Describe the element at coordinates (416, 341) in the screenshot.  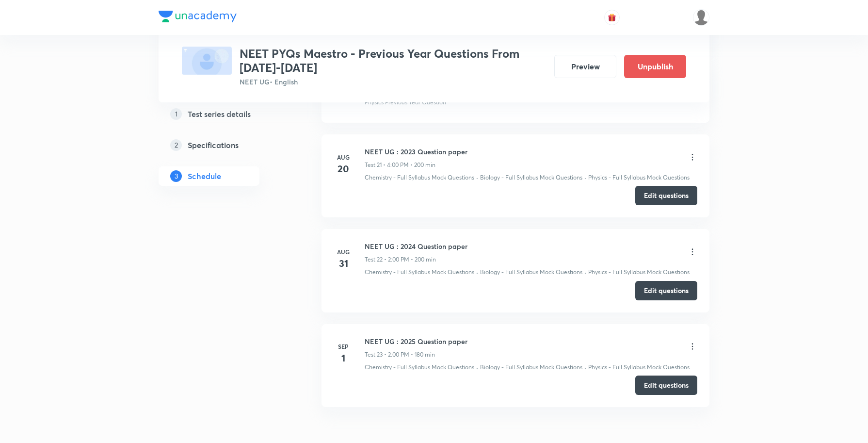
I see `h6: NEET UG : 2025 Question paper` at that location.